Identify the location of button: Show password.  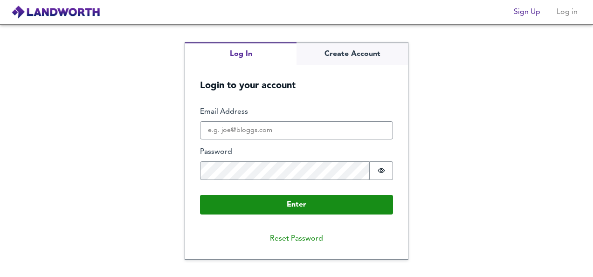
(381, 171).